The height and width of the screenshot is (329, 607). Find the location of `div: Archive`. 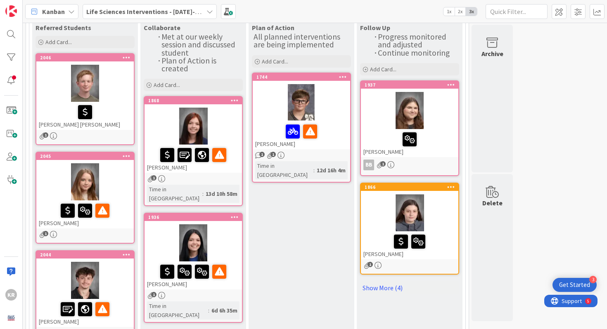

div: Archive is located at coordinates (492, 54).